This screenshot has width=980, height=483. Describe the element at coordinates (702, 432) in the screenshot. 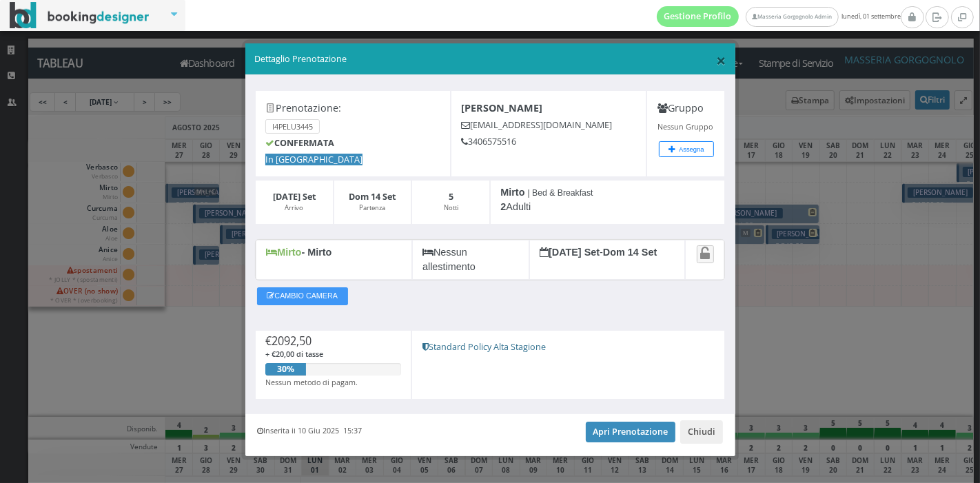

I see `button: Chiudi` at that location.